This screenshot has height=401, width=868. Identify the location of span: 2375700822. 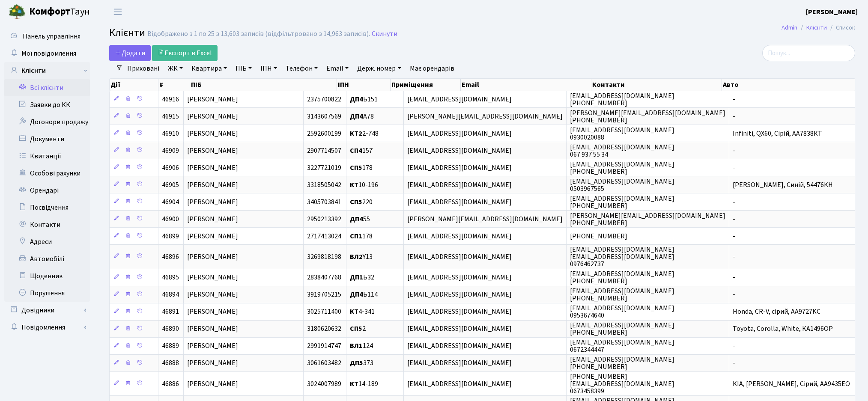
(324, 99).